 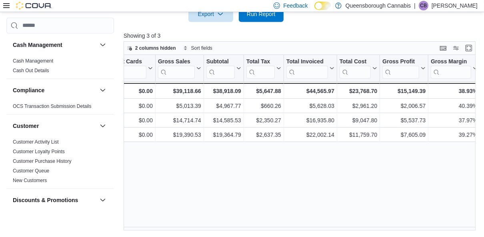 I want to click on span: Dark Mode, so click(x=315, y=10).